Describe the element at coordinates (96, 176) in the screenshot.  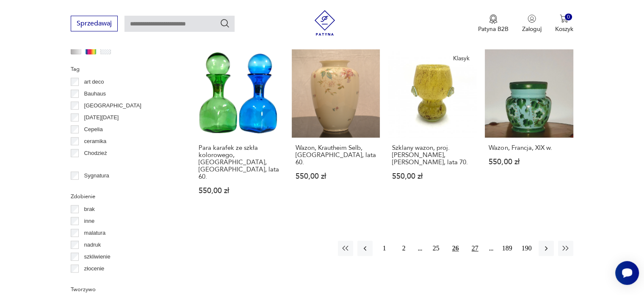
I see `p: Sygnatura` at that location.